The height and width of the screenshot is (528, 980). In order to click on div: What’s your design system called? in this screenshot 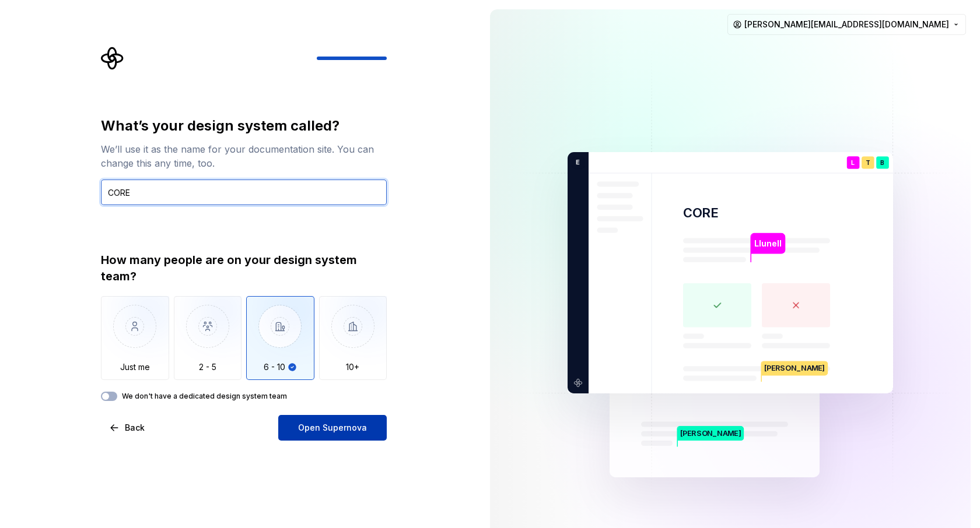, I will do `click(244, 126)`.